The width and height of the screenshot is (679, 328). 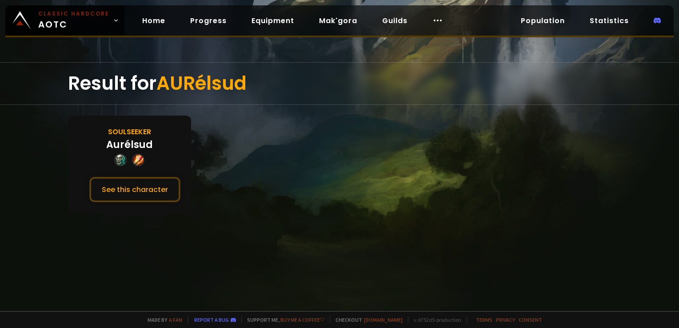 I want to click on span: Support me,, so click(x=283, y=319).